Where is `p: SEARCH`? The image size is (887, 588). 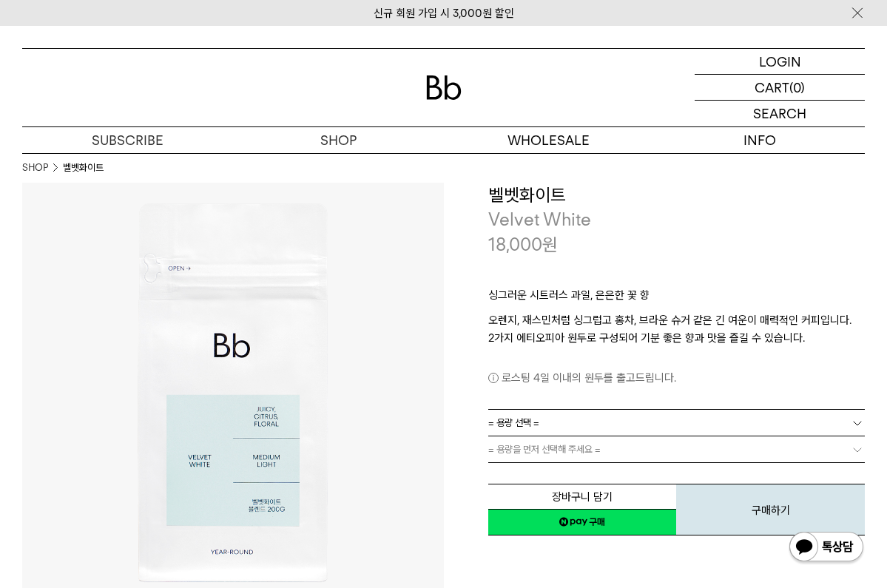 p: SEARCH is located at coordinates (780, 113).